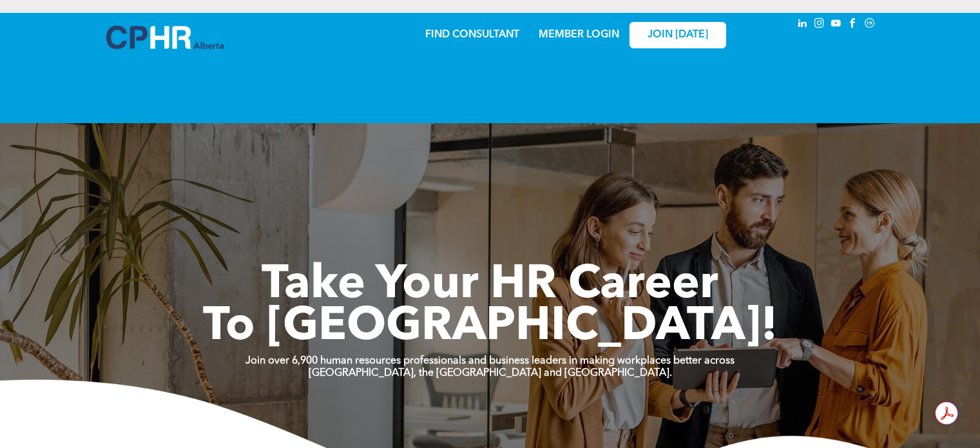 The width and height of the screenshot is (980, 448). What do you see at coordinates (870, 24) in the screenshot?
I see `a: Social network` at bounding box center [870, 24].